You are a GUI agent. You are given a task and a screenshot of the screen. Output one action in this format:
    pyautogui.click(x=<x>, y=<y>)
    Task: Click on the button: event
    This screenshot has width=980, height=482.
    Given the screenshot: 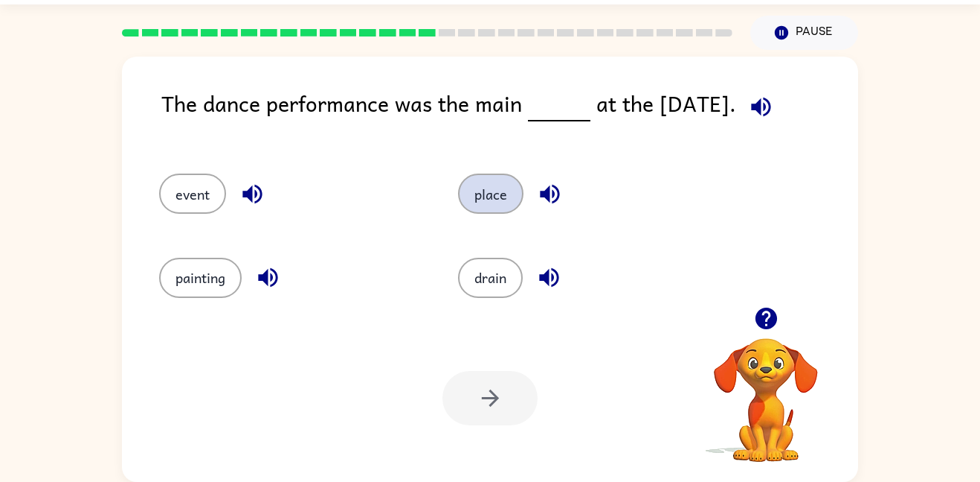 What is the action you would take?
    pyautogui.click(x=193, y=194)
    